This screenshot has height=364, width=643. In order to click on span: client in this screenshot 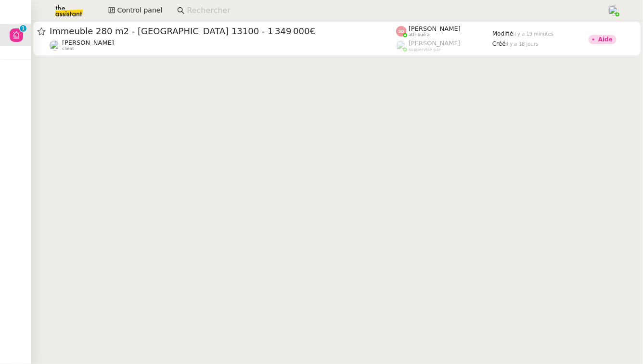, I will do `click(68, 49)`.